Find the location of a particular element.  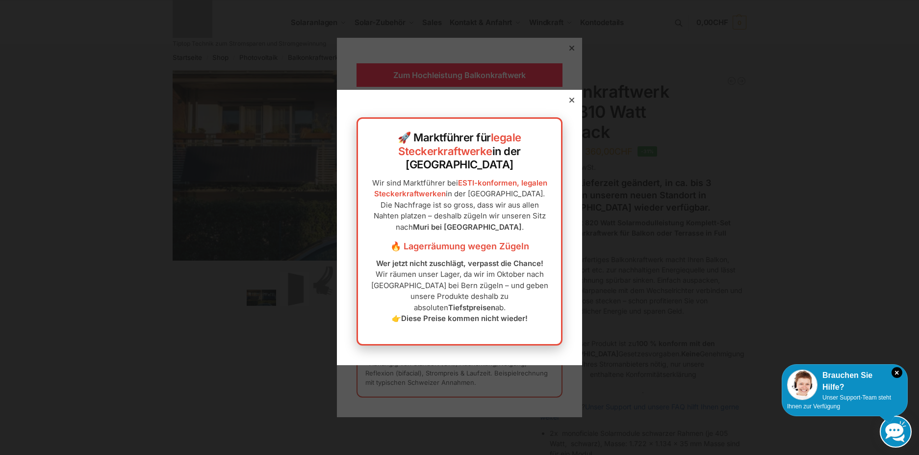

i: Schließen is located at coordinates (897, 372).